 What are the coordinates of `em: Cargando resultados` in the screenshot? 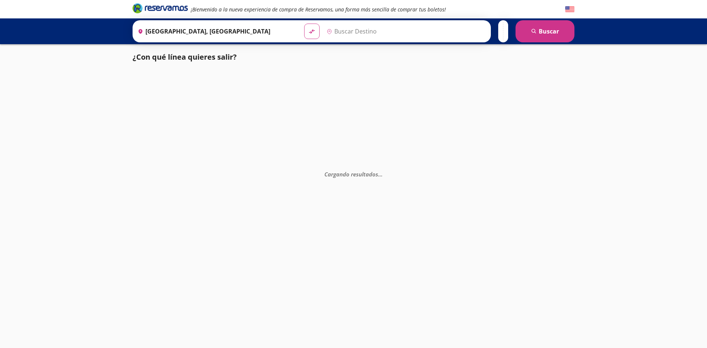 It's located at (354, 174).